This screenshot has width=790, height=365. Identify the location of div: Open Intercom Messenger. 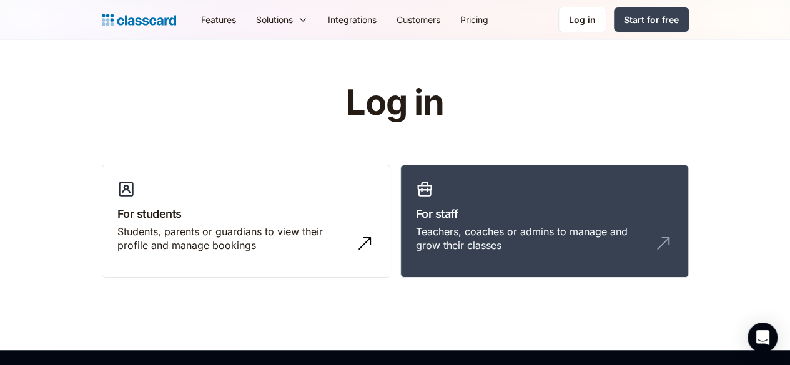
(763, 338).